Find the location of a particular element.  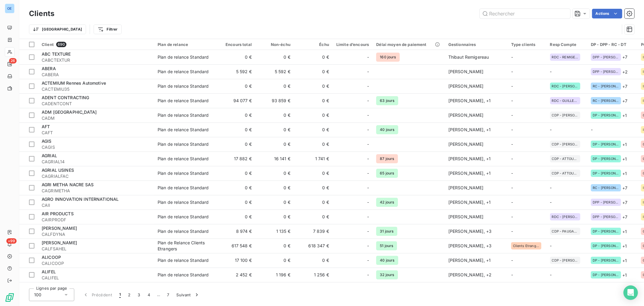

span: 690 is located at coordinates (62, 44).